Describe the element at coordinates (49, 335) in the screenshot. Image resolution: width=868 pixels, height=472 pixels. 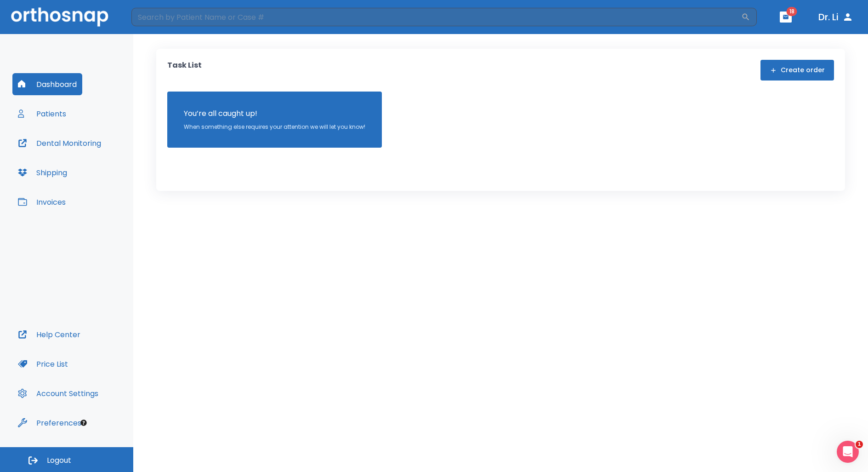
I see `a: Help Center` at that location.